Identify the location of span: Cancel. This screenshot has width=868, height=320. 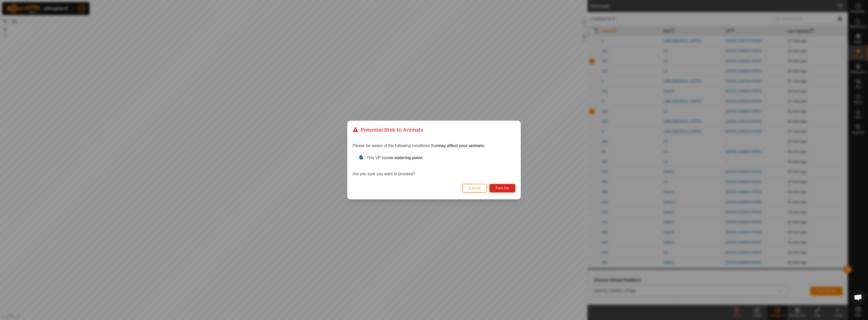
(474, 188).